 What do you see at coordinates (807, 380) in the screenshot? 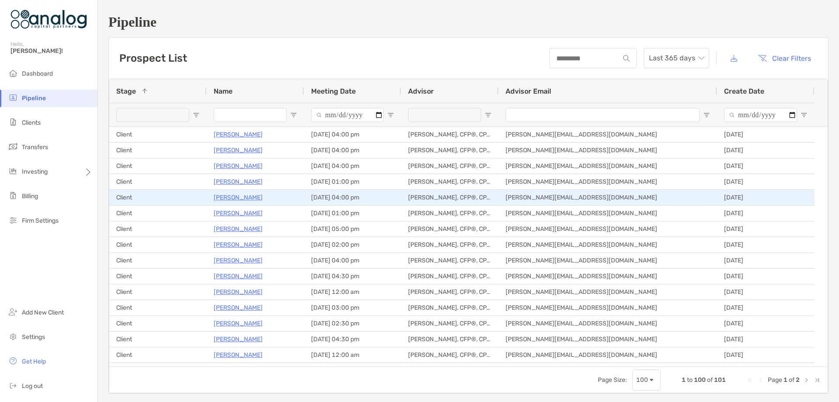
I see `div: Next Page` at bounding box center [807, 380].